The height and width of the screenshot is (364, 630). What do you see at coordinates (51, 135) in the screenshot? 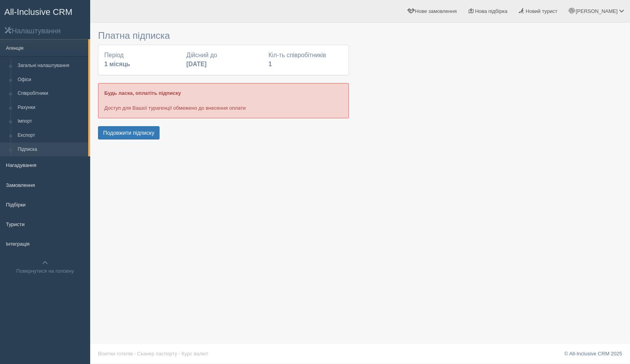
I see `a: Експорт` at bounding box center [51, 135].